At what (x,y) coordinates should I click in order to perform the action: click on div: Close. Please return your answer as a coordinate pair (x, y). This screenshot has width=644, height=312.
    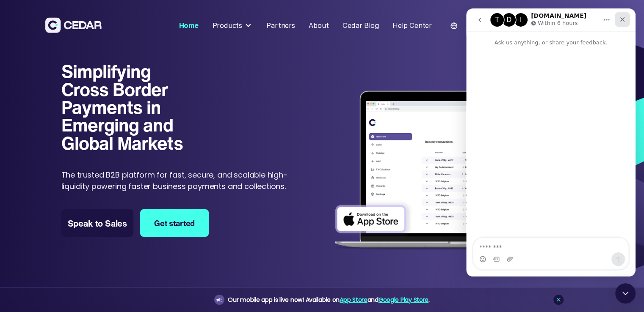
    Looking at the image, I should click on (156, 11).